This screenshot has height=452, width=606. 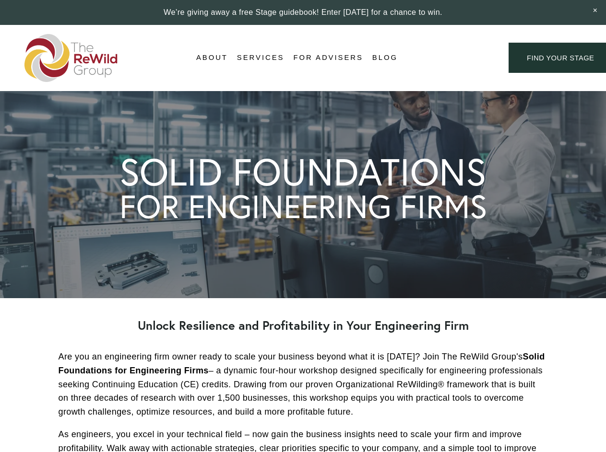 I want to click on strong: Solid Foundations for Engineering Firms, so click(x=303, y=364).